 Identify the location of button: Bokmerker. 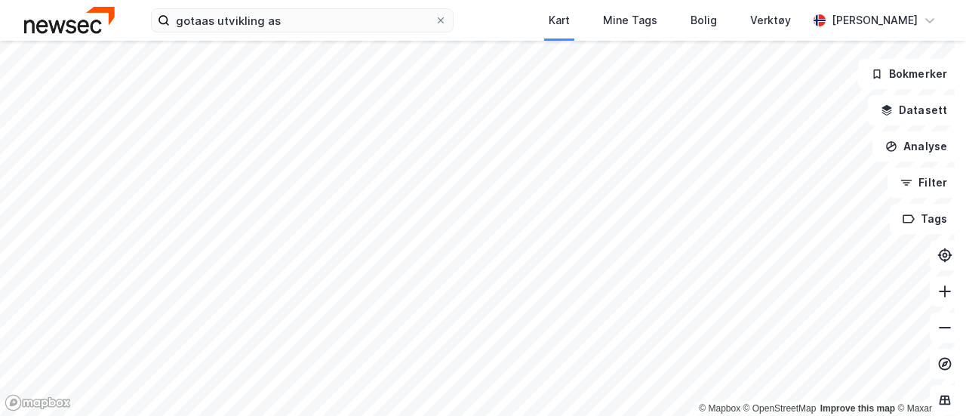
(909, 74).